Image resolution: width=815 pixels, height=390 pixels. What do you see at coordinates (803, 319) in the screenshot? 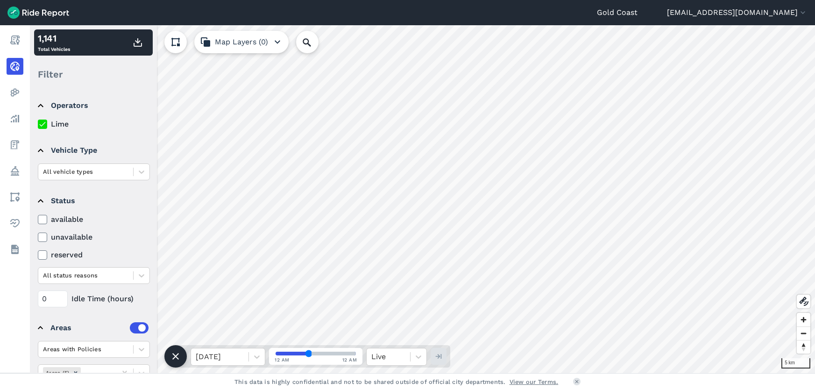
I see `button: Zoom in` at bounding box center [803, 319].